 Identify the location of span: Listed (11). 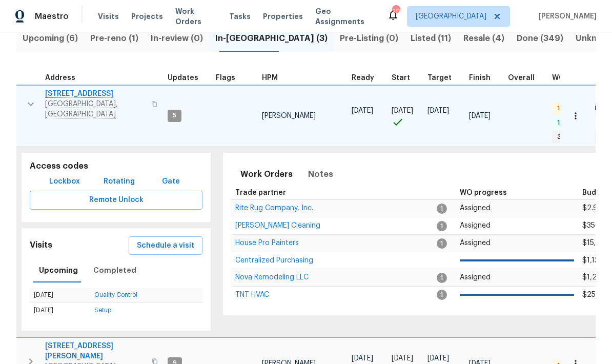
(431, 38).